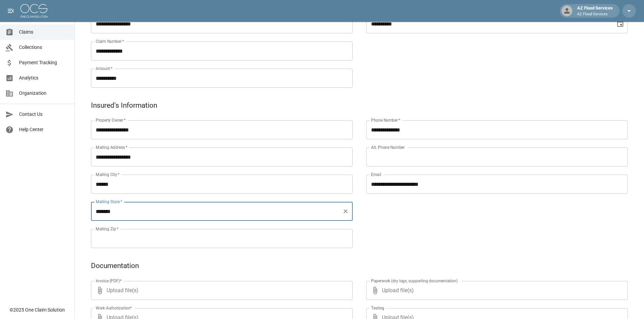 The height and width of the screenshot is (319, 644). What do you see at coordinates (345, 211) in the screenshot?
I see `button: Clear` at bounding box center [345, 211].